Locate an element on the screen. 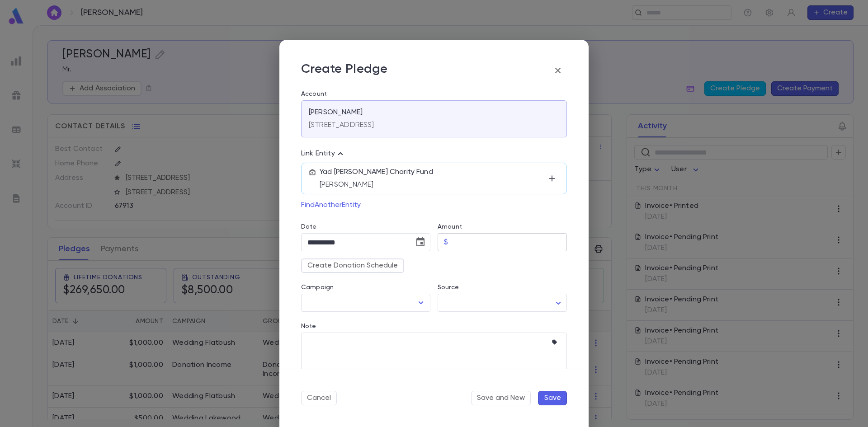 The width and height of the screenshot is (868, 427). button: Open is located at coordinates (421, 303).